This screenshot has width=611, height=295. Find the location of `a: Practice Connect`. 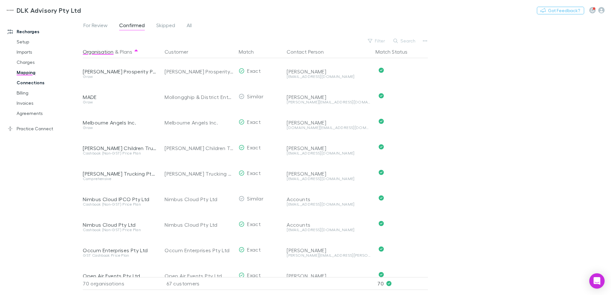

a: Practice Connect is located at coordinates (44, 129).